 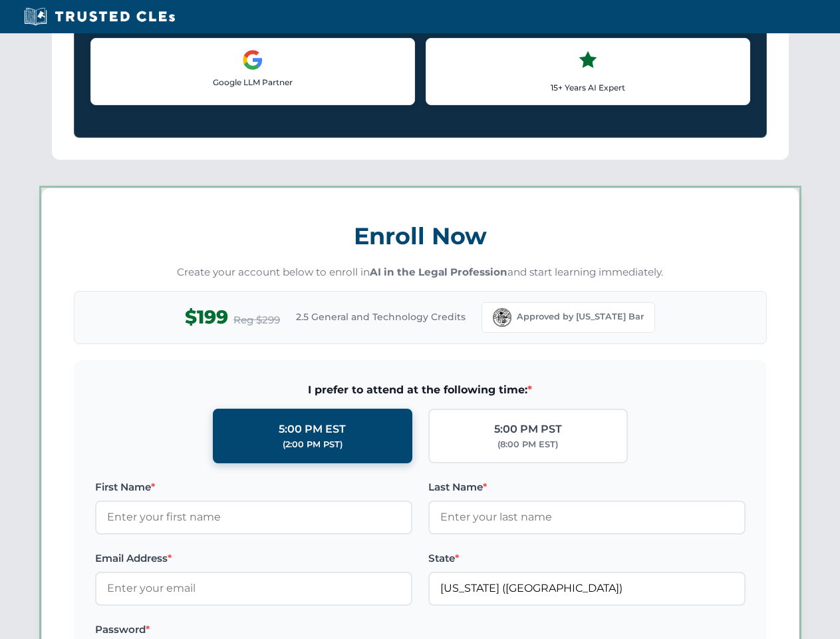 What do you see at coordinates (252, 60) in the screenshot?
I see `img: Google` at bounding box center [252, 60].